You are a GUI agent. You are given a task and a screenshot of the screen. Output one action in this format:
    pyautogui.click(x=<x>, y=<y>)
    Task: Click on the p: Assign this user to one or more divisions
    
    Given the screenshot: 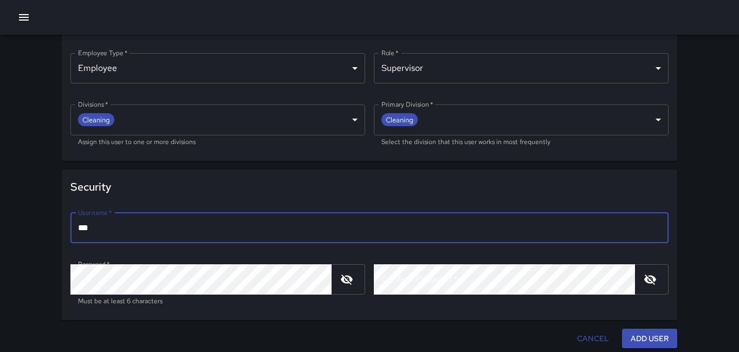 What is the action you would take?
    pyautogui.click(x=218, y=142)
    